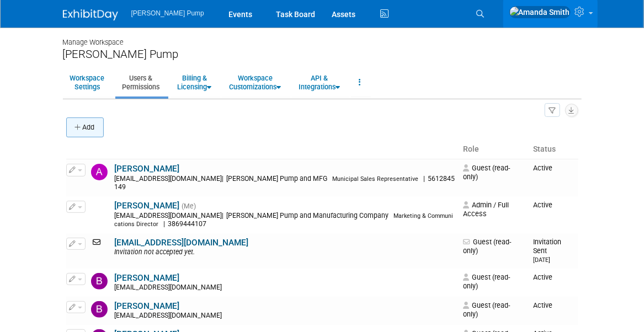  Describe the element at coordinates (322, 38) in the screenshot. I see `div: Manage Workspace` at that location.